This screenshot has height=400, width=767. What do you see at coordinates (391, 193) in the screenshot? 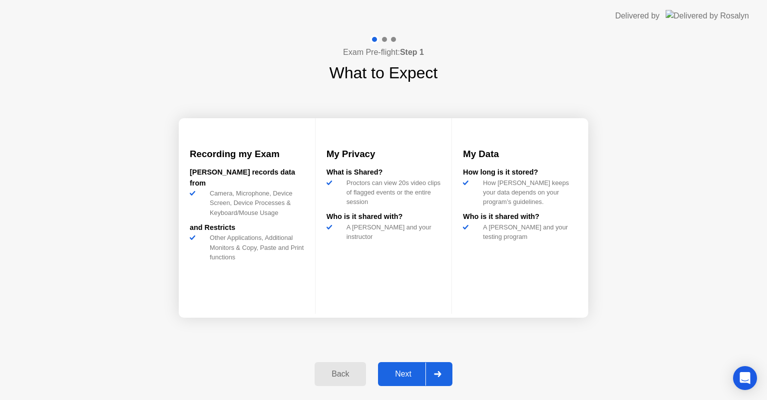
I see `div: Proctors can view 20s video clips of flagged events or the entire session` at bounding box center [391, 193].